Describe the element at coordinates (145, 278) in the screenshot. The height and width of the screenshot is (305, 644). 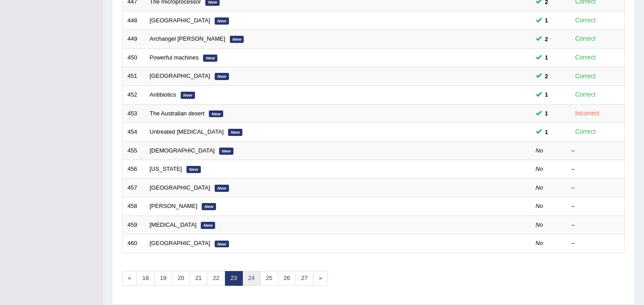
I see `a: 18` at that location.